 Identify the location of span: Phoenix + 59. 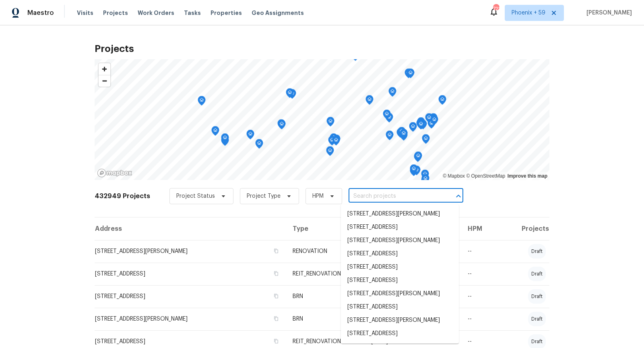
(528, 13).